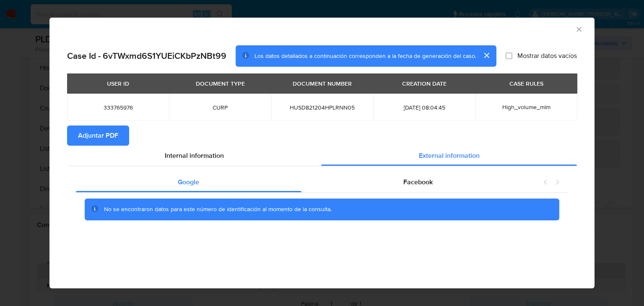  What do you see at coordinates (509, 56) in the screenshot?
I see `input: Mostrar datos vacíos` at bounding box center [509, 56].